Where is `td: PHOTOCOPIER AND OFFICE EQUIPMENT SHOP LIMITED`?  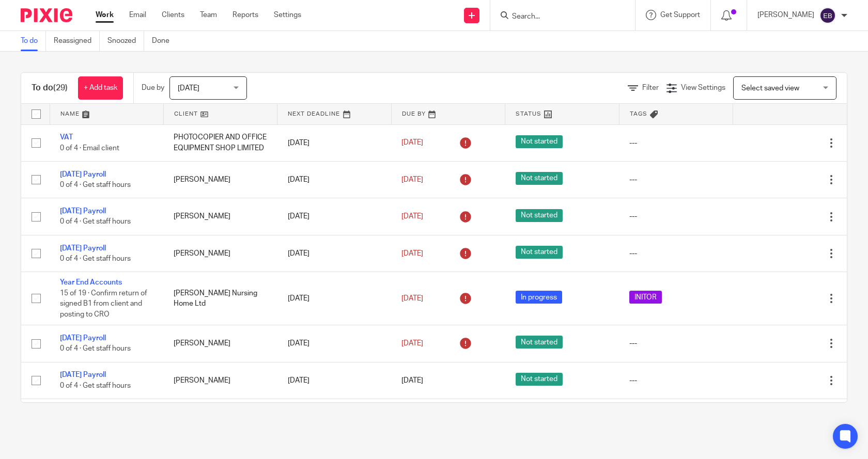 td: PHOTOCOPIER AND OFFICE EQUIPMENT SHOP LIMITED is located at coordinates (220, 143).